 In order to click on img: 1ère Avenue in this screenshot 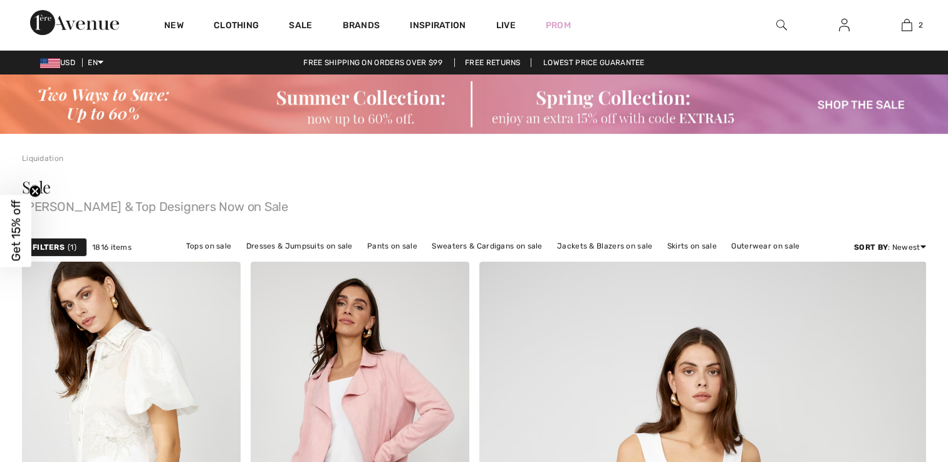, I will do `click(75, 23)`.